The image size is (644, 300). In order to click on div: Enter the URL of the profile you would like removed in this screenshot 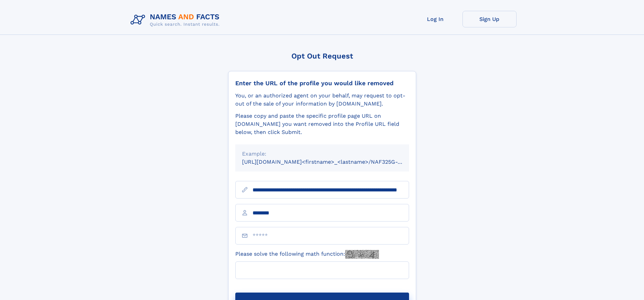, I will do `click(322, 83)`.